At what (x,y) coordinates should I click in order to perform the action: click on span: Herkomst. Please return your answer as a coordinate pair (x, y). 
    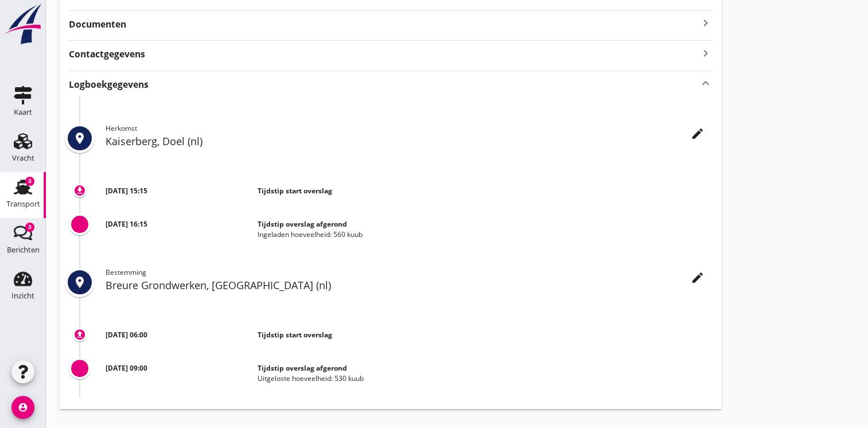
    Looking at the image, I should click on (121, 128).